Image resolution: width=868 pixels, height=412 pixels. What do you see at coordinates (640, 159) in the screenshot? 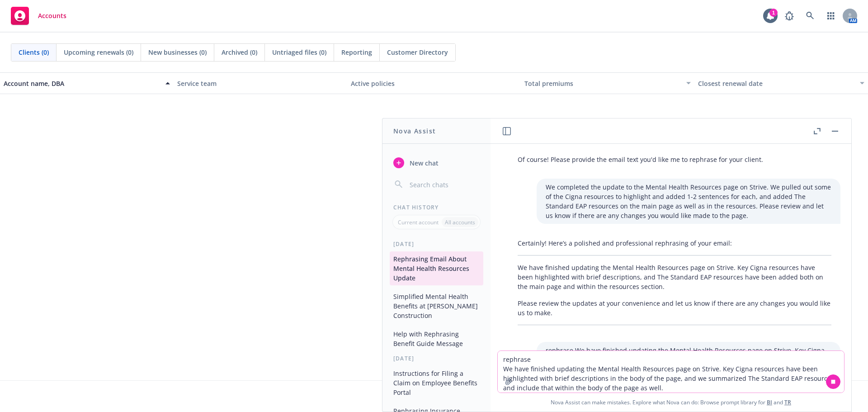
I see `p: Of course! Please provide the email text you'd like me to rephrase for your client.` at bounding box center [640, 159].